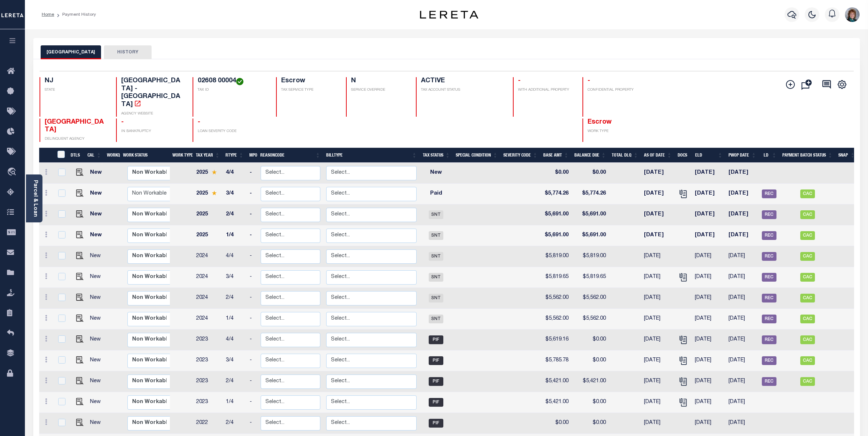  I want to click on th: DTLS, so click(76, 155).